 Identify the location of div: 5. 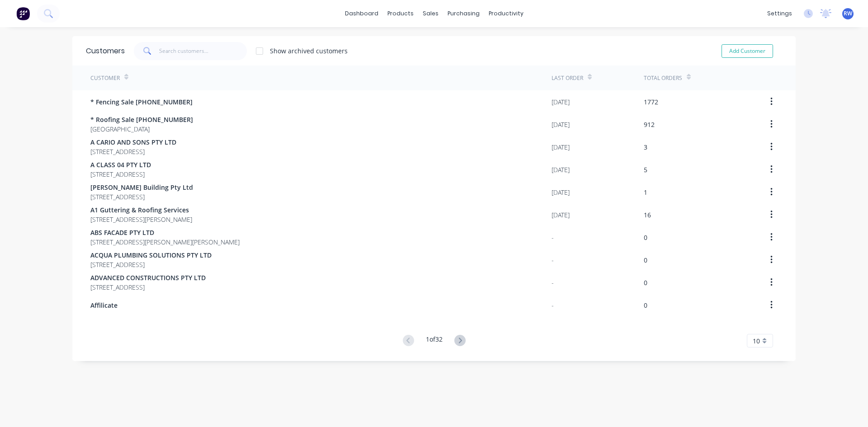
(646, 170).